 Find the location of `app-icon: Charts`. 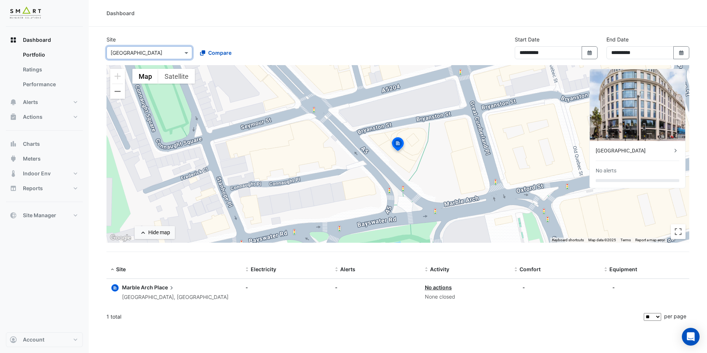

app-icon: Charts is located at coordinates (13, 144).